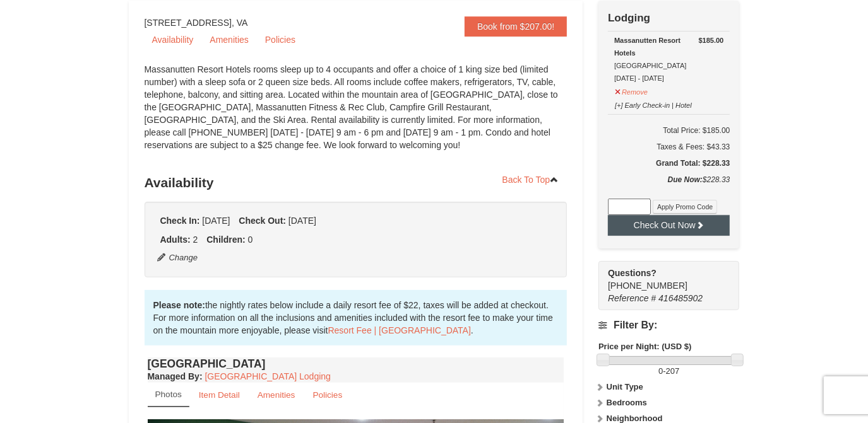 The image size is (868, 423). I want to click on span: 416485902, so click(680, 298).